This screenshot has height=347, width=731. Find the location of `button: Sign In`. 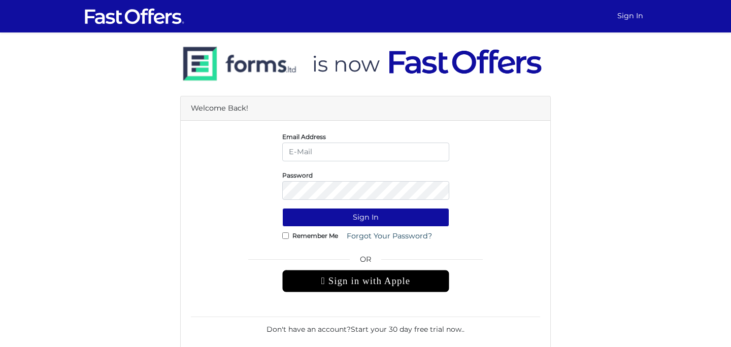

button: Sign In is located at coordinates (366, 217).